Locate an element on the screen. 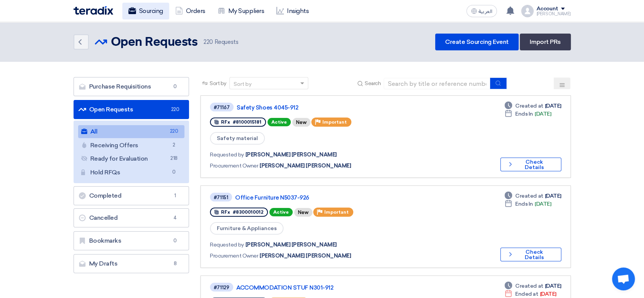 Image resolution: width=644 pixels, height=298 pixels. a: Purchase Requisitions0 is located at coordinates (131, 87).